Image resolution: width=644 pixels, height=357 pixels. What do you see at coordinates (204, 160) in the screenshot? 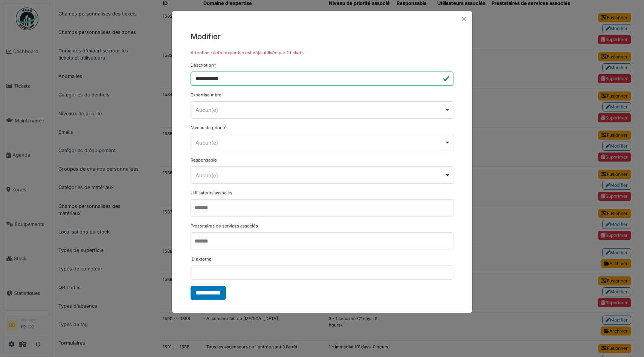
I see `label: Responsable` at bounding box center [204, 160].